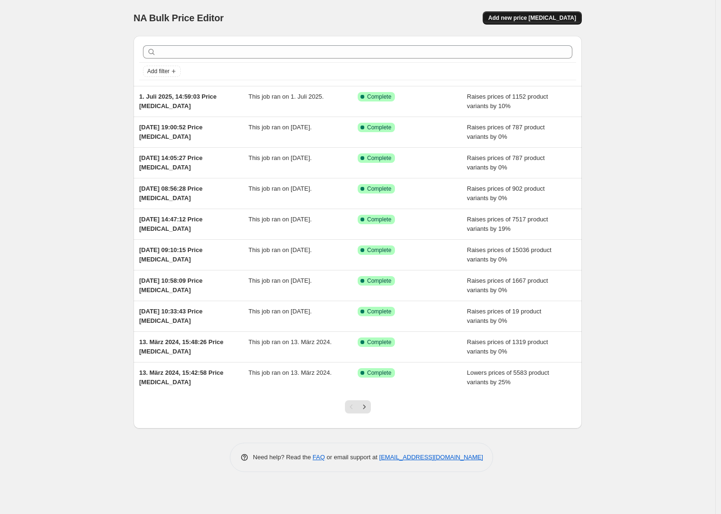 The width and height of the screenshot is (721, 514). What do you see at coordinates (509, 254) in the screenshot?
I see `span: Raises prices of 15036 product variants by 0%` at bounding box center [509, 254].